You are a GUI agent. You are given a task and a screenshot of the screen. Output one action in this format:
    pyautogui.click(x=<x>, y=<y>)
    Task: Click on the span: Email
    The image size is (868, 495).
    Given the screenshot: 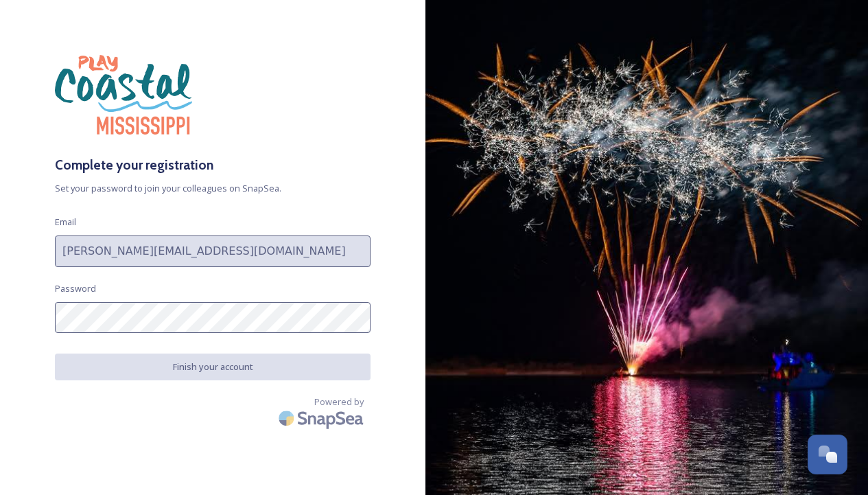 What is the action you would take?
    pyautogui.click(x=65, y=221)
    